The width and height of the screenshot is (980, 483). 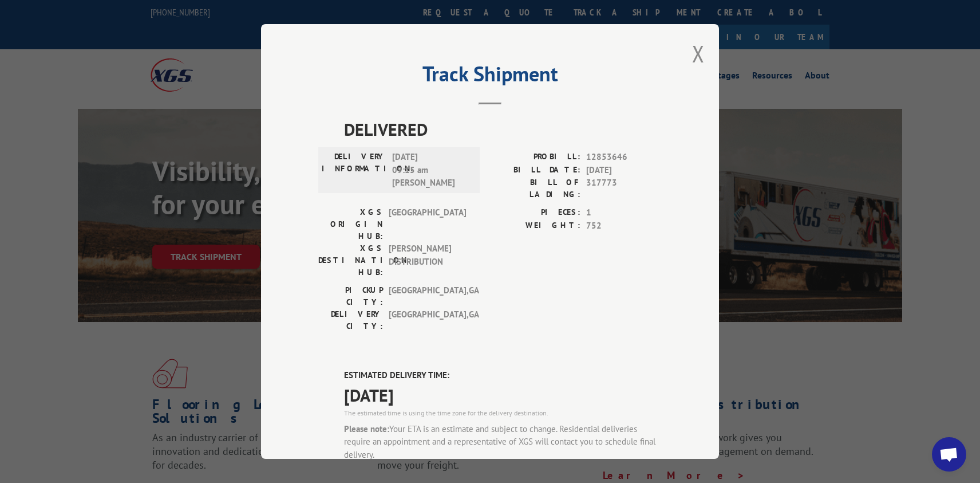 What do you see at coordinates (503, 413) in the screenshot?
I see `div: The estimated time is using the time zone for the delivery destination.` at bounding box center [503, 413].